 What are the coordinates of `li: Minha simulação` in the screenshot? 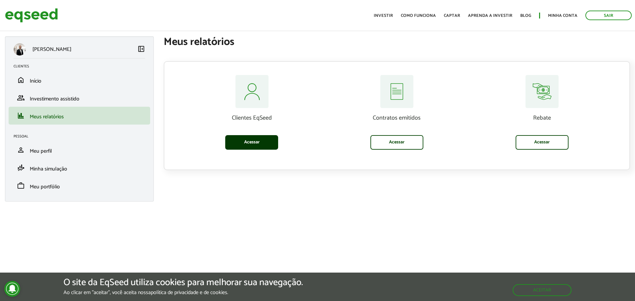 It's located at (79, 168).